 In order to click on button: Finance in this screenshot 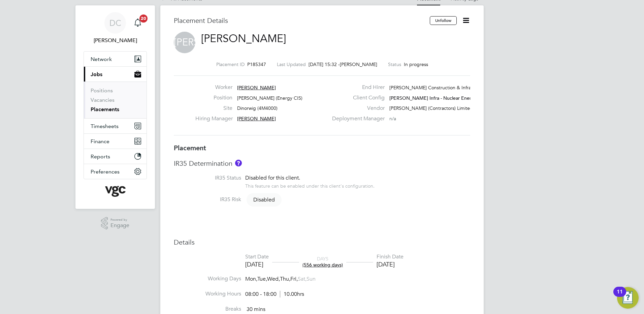, I will do `click(115, 141)`.